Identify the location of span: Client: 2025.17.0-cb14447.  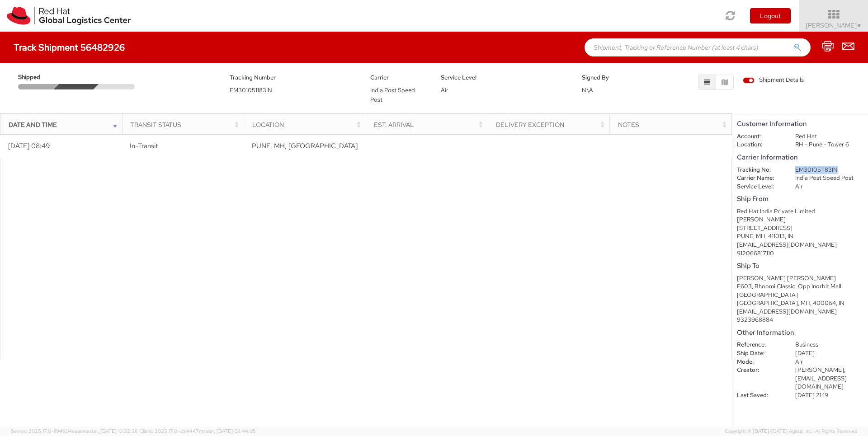
(197, 431).